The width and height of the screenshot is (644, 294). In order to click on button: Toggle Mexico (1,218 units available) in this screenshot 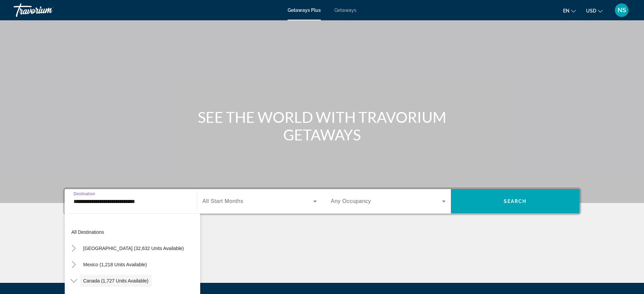, I will do `click(74, 265)`.